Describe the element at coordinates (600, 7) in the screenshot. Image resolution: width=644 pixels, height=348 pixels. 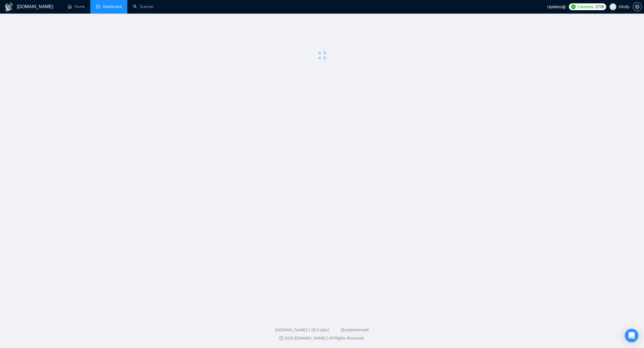
I see `span: 2778` at that location.